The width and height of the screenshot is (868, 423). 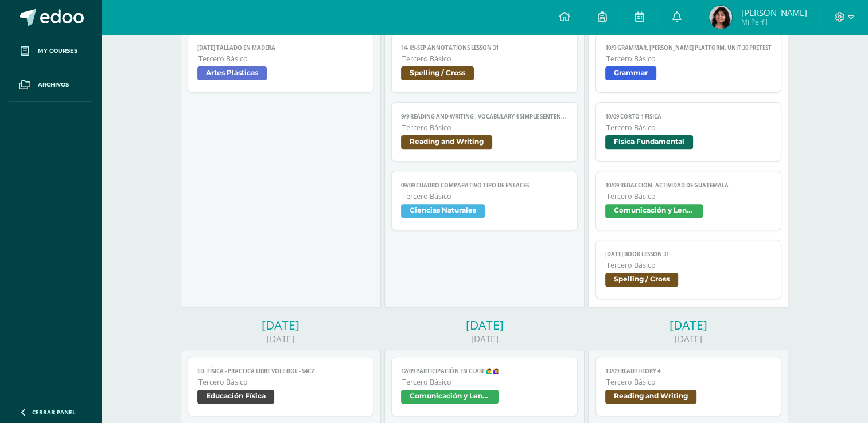 What do you see at coordinates (232, 74) in the screenshot?
I see `span: Artes Plásticas` at bounding box center [232, 74].